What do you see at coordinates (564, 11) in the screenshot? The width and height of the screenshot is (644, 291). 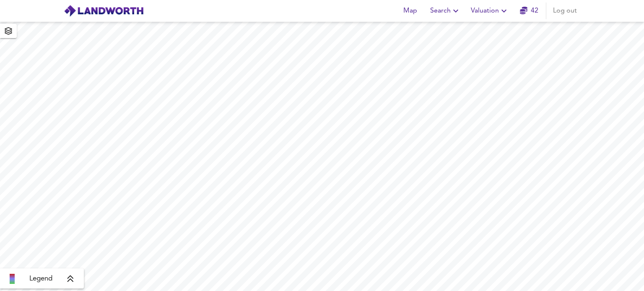 I see `span: Log out` at bounding box center [564, 11].